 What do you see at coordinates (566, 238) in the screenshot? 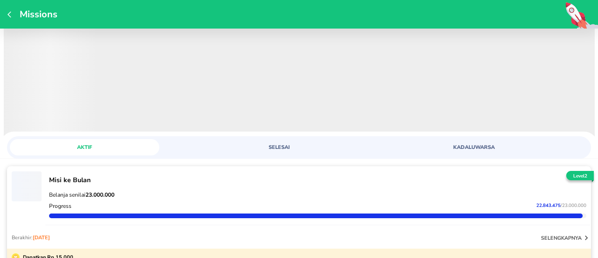
I see `button: selengkapnya` at bounding box center [566, 238].